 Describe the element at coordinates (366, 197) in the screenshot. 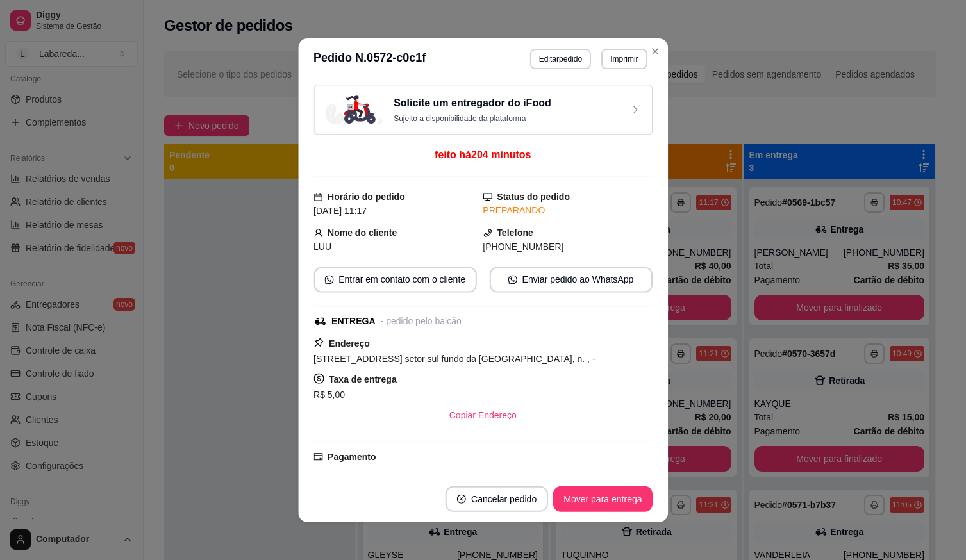

I see `strong: Horário do pedido` at that location.